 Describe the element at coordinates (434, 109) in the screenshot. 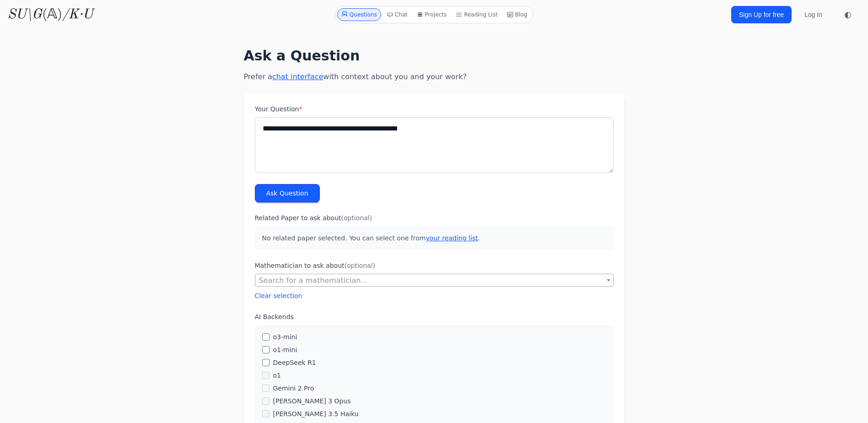

I see `label: Your Question` at that location.